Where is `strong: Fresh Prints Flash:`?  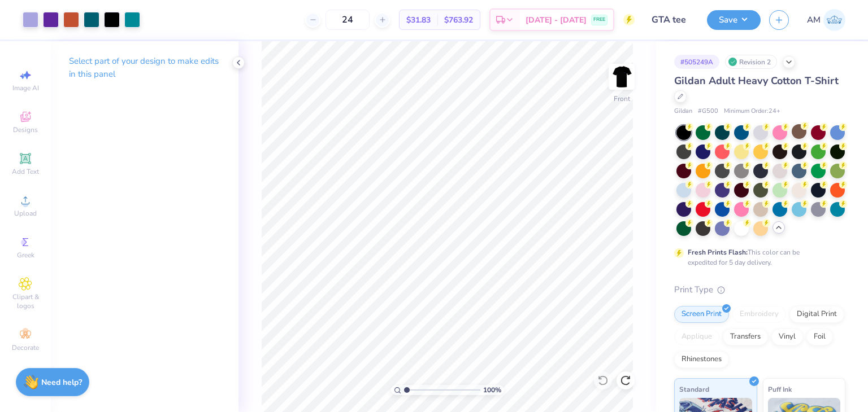 strong: Fresh Prints Flash: is located at coordinates (718, 252).